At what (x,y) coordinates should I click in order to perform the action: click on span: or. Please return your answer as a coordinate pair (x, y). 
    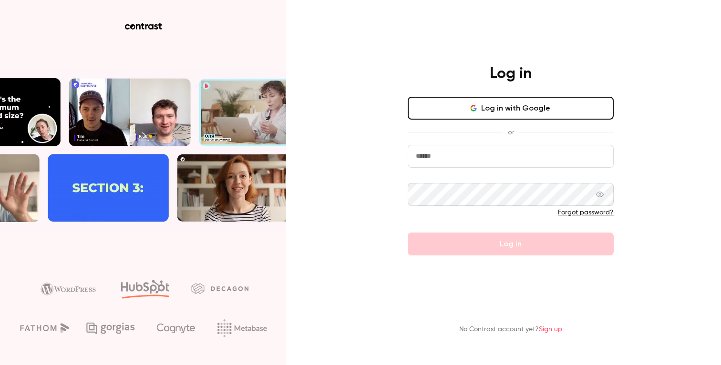
    Looking at the image, I should click on (511, 132).